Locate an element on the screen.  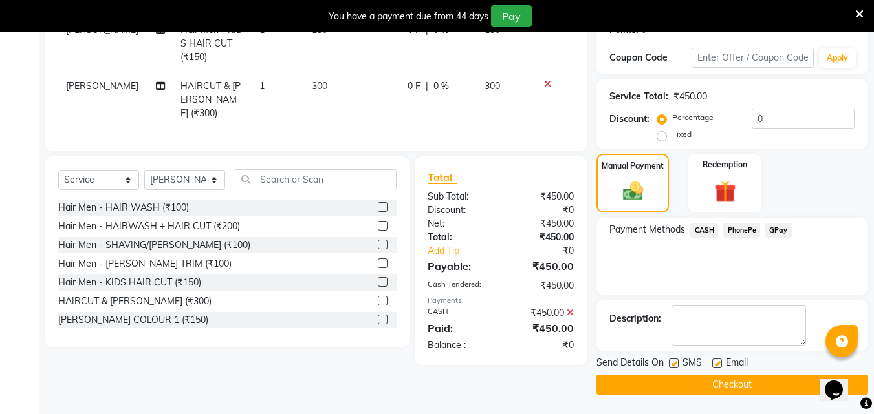
div: Hair Men - HAIR WASH (₹100) is located at coordinates (124, 208).